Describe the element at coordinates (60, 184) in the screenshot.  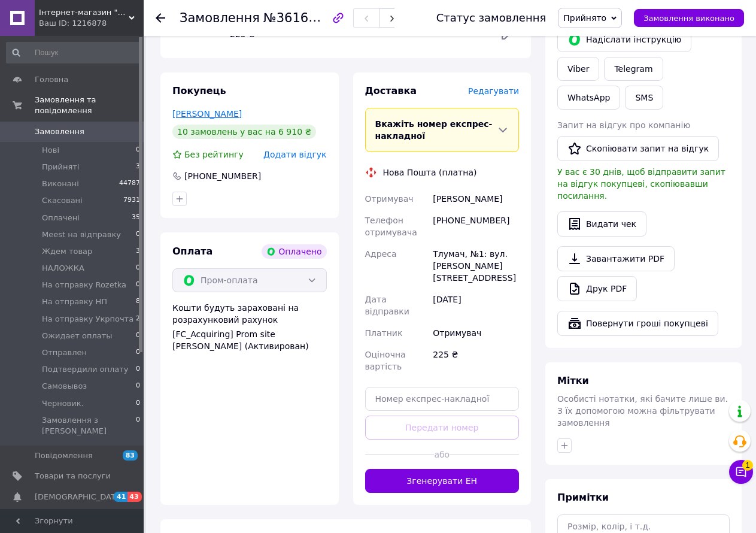
I see `span: Виконані` at that location.